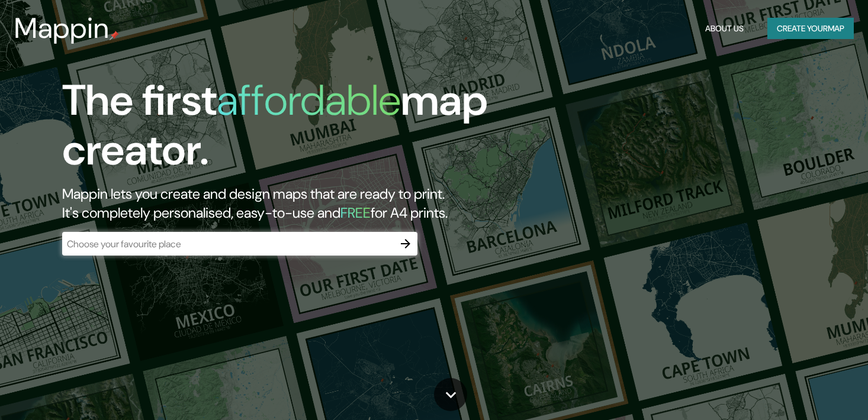 This screenshot has width=868, height=420. Describe the element at coordinates (355, 212) in the screenshot. I see `h5: FREE` at that location.